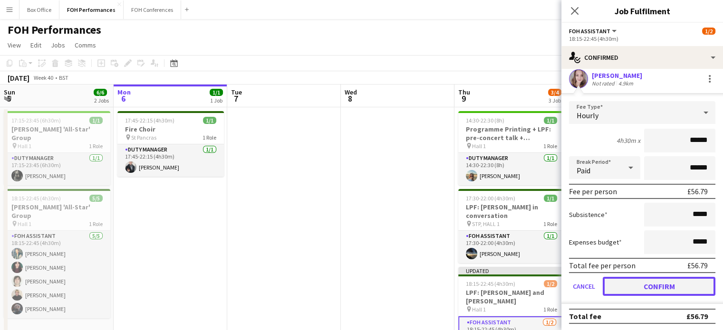 The image size is (723, 330). What do you see at coordinates (10, 92) in the screenshot?
I see `span: Sun` at bounding box center [10, 92].